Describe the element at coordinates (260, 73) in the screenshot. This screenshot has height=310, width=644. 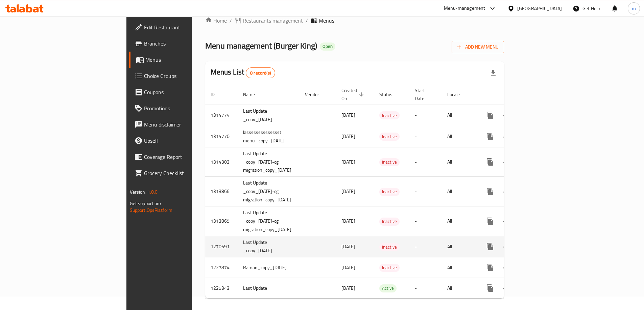
I see `div: Total records count` at that location.